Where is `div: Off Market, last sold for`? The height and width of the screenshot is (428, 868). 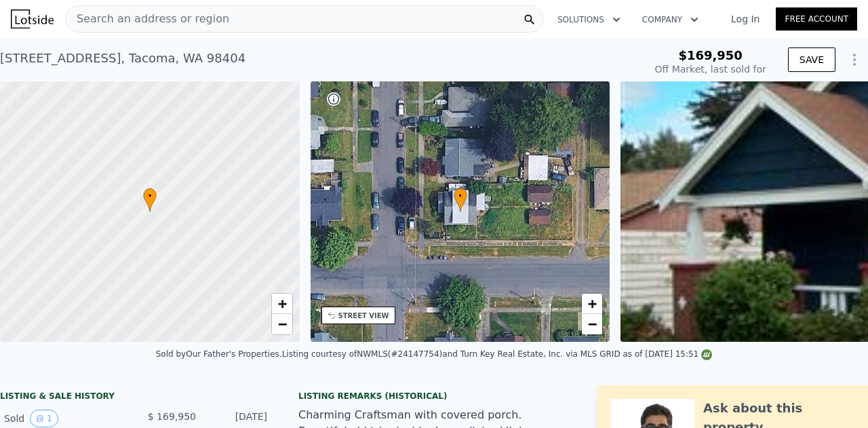 div: Off Market, last sold for is located at coordinates (710, 69).